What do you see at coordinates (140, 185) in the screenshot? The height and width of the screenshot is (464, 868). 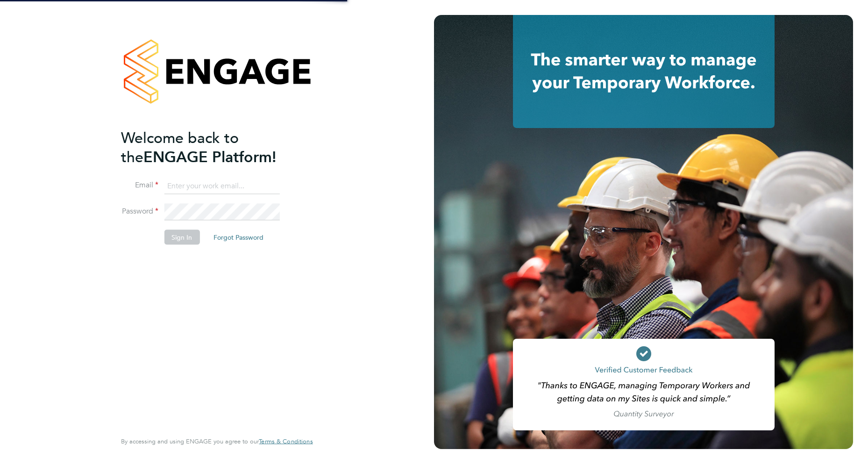 I see `label: Email` at bounding box center [140, 185].